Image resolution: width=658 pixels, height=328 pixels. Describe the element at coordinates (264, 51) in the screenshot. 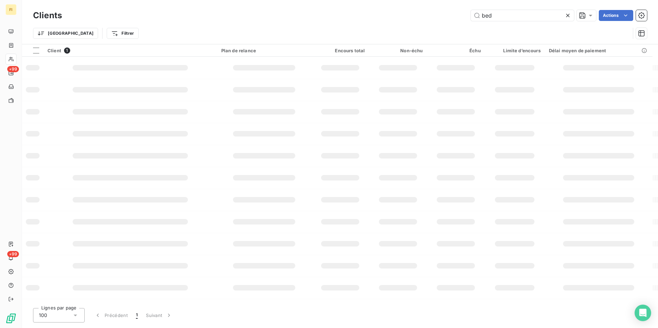

I see `div: Plan de relance` at that location.